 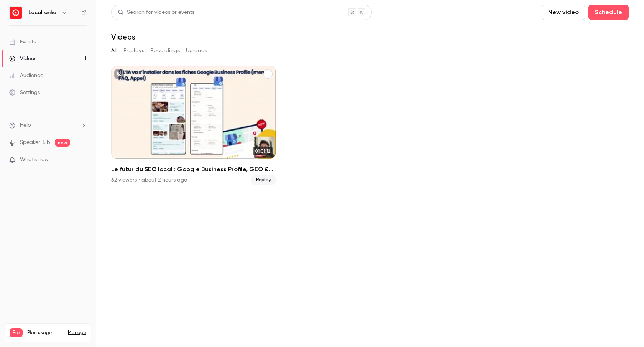 What do you see at coordinates (45, 333) in the screenshot?
I see `span: Plan usage` at bounding box center [45, 333].